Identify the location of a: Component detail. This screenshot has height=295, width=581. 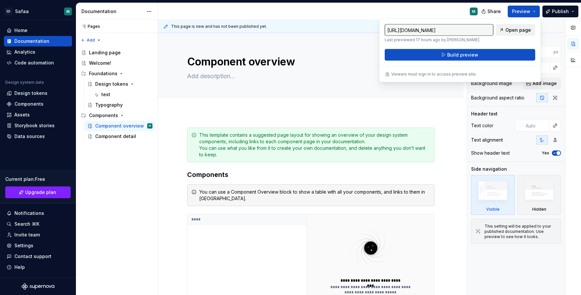
(120, 136).